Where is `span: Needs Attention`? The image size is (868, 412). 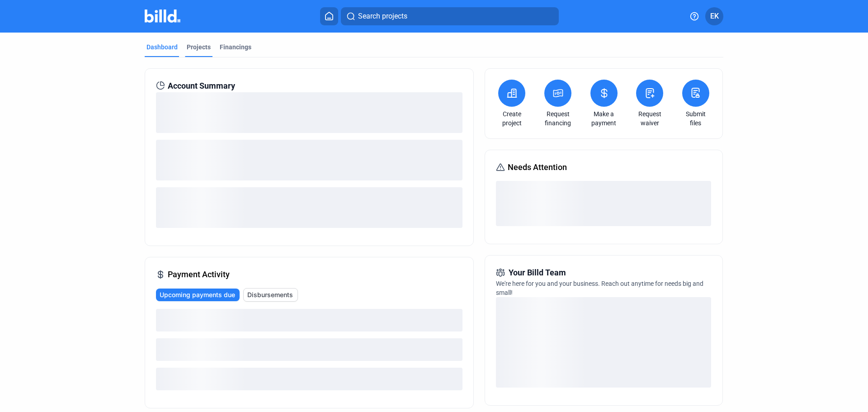 span: Needs Attention is located at coordinates (537, 168).